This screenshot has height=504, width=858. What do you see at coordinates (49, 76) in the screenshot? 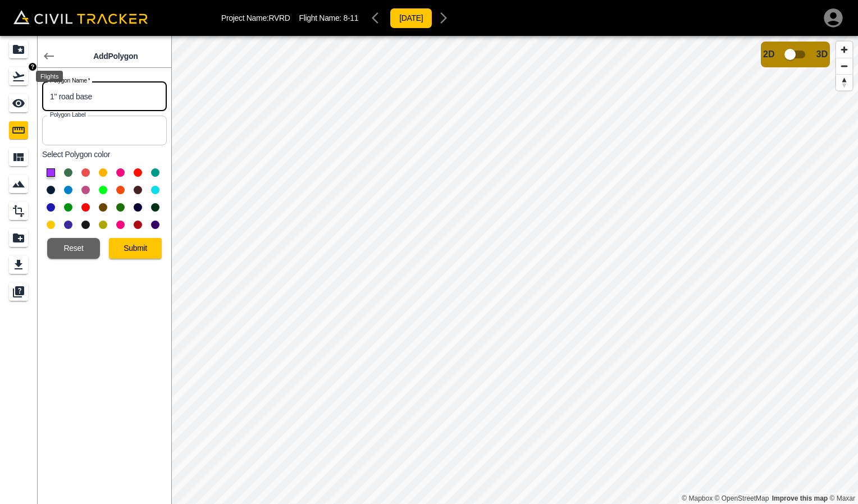
I see `div: Flights` at bounding box center [49, 76].